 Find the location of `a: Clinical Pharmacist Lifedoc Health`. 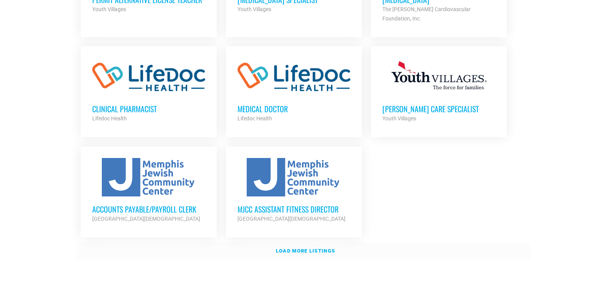

a: Clinical Pharmacist Lifedoc Health is located at coordinates (149, 90).